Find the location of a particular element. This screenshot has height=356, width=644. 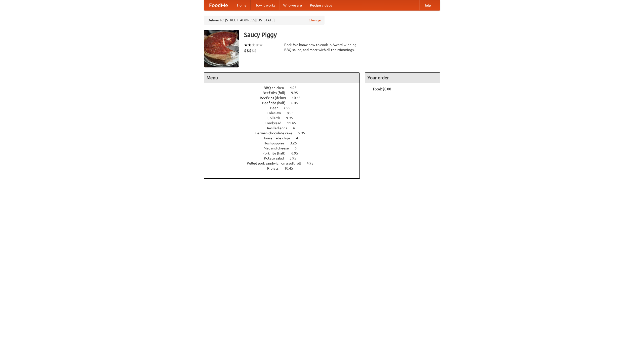

h4: Menu is located at coordinates (282, 78).